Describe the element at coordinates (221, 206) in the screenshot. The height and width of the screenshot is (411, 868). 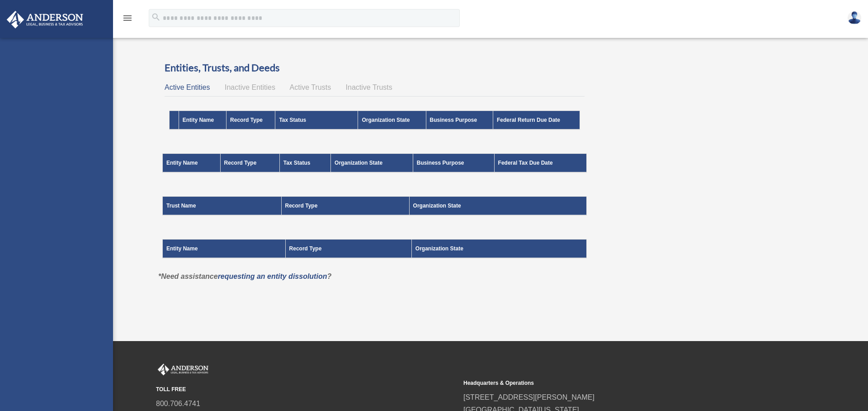
I see `th: Trust Name` at that location.